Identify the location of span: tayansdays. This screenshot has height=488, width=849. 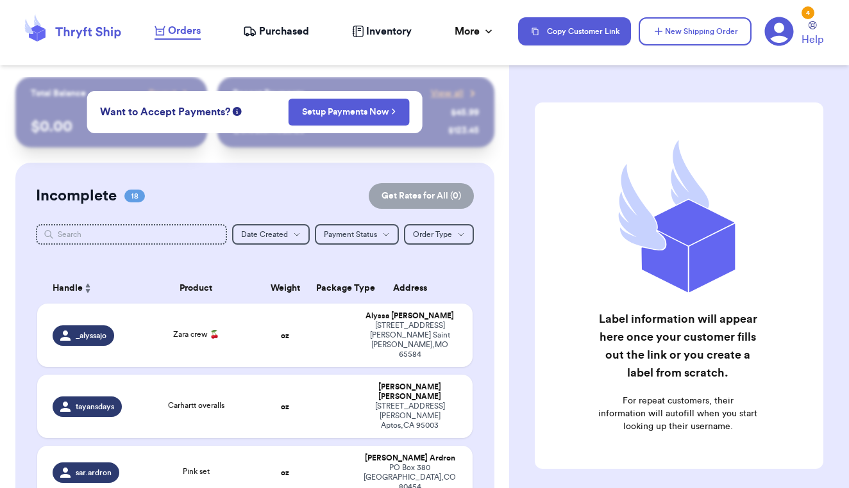
(95, 407).